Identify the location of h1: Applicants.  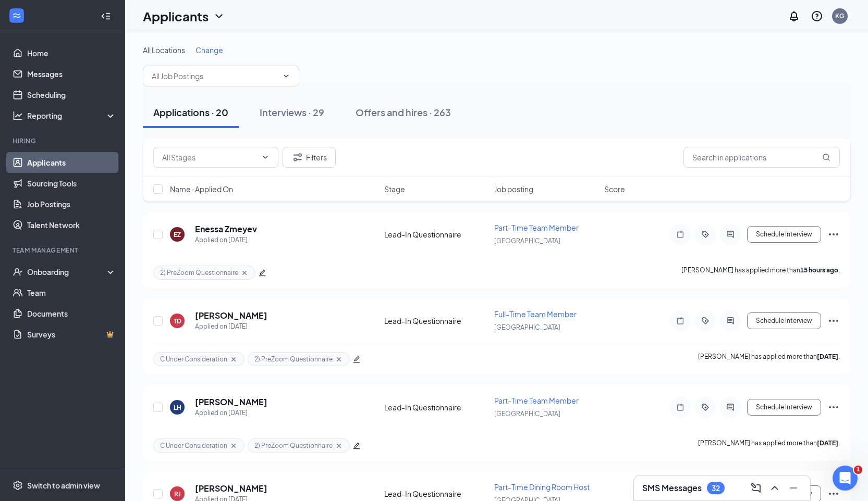
(176, 16).